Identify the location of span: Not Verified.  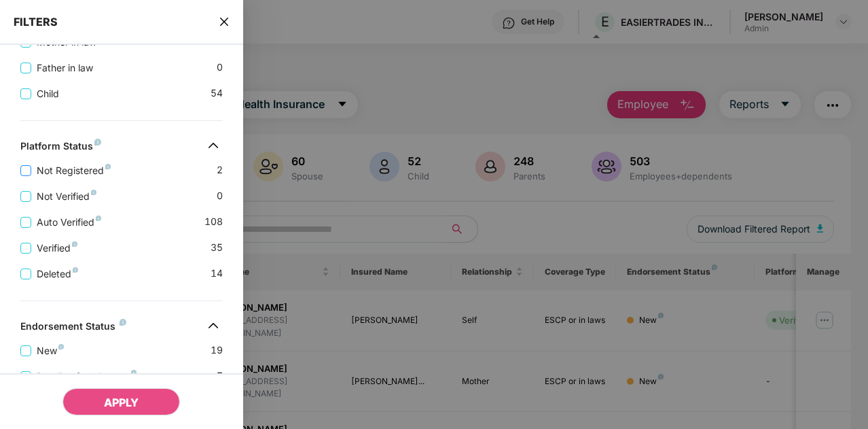
(67, 197).